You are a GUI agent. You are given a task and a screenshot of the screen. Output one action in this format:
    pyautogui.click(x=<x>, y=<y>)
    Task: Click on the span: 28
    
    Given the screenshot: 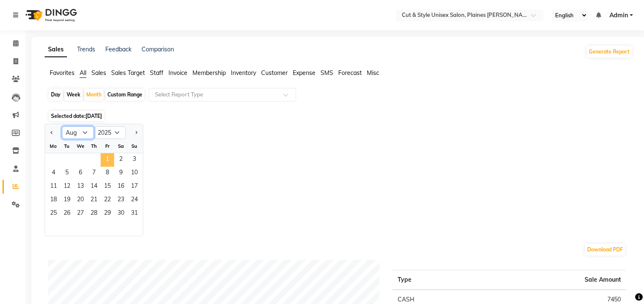 What is the action you would take?
    pyautogui.click(x=94, y=214)
    